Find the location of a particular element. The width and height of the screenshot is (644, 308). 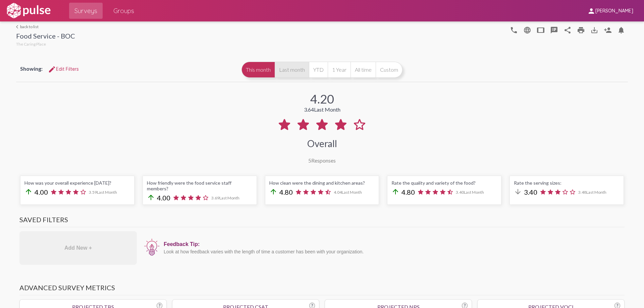

div: Rate the serving sizes: is located at coordinates (566, 183).